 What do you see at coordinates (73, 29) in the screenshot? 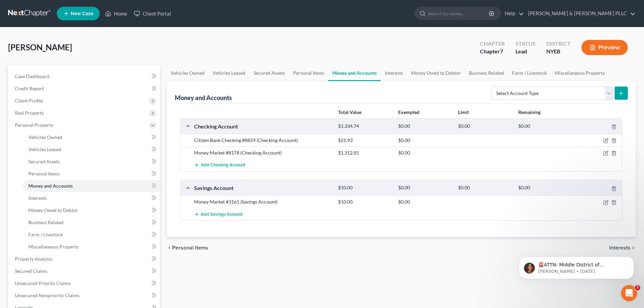
I see `p: Message from Katie, sent 4d ago` at bounding box center [73, 29].